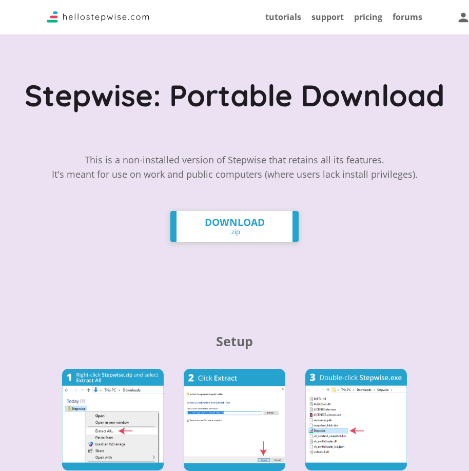 The image size is (469, 471). What do you see at coordinates (368, 17) in the screenshot?
I see `a: pricing` at bounding box center [368, 17].